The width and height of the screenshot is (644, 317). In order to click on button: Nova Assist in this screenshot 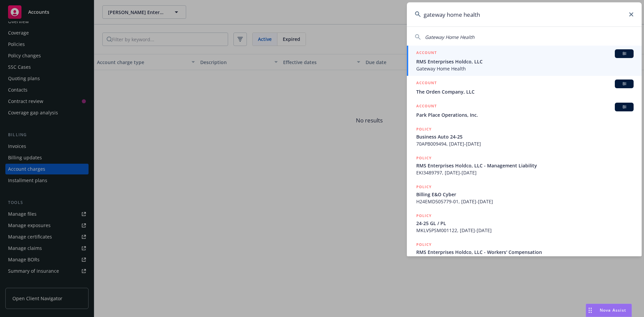, I will do `click(609, 310)`.